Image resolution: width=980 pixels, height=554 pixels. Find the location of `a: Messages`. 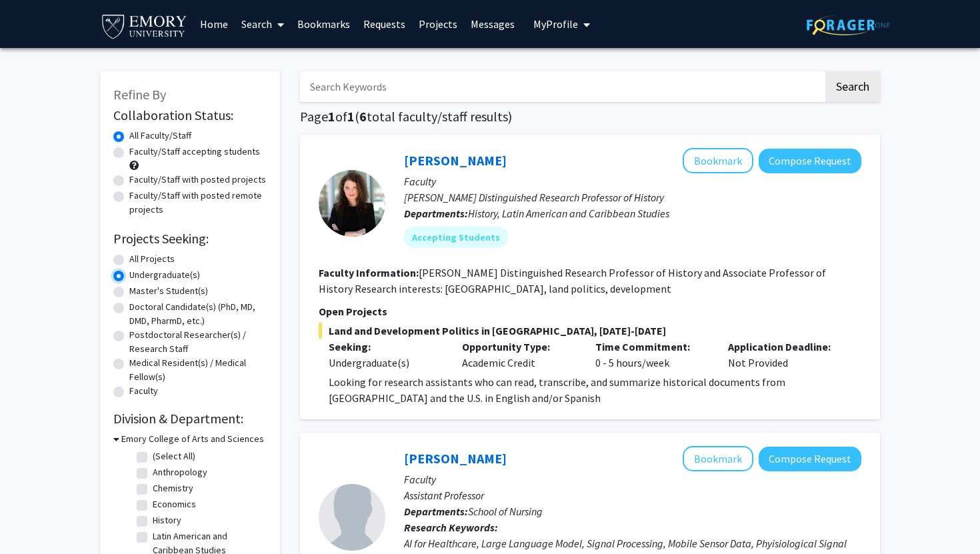

a: Messages is located at coordinates (493, 24).